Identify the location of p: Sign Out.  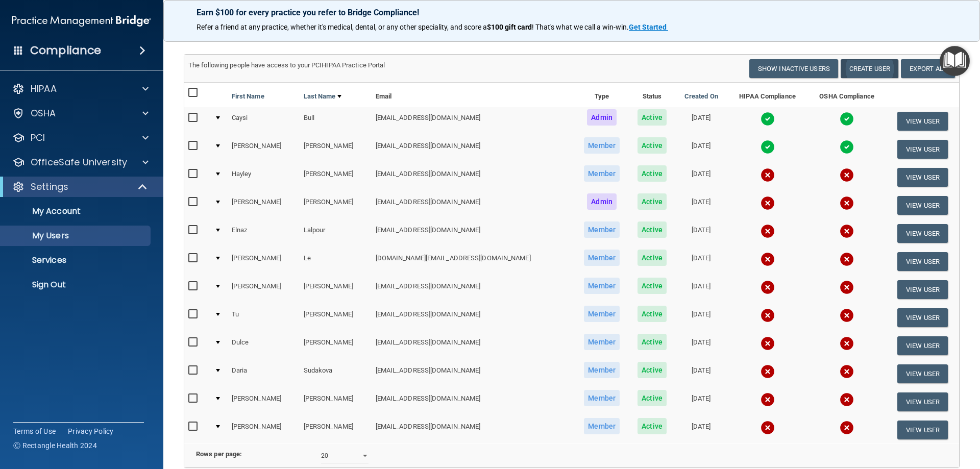
(76, 285).